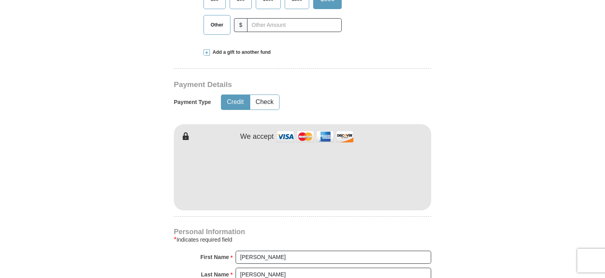 This screenshot has height=278, width=605. What do you see at coordinates (235, 102) in the screenshot?
I see `button: Credit` at bounding box center [235, 102].